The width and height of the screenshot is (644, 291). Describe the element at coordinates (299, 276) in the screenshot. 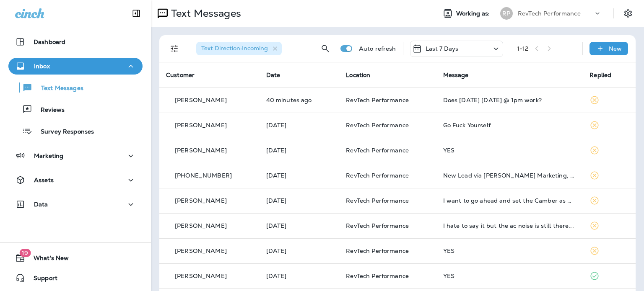

I see `p: Aug 6, 2025 11:07 AM` at that location.